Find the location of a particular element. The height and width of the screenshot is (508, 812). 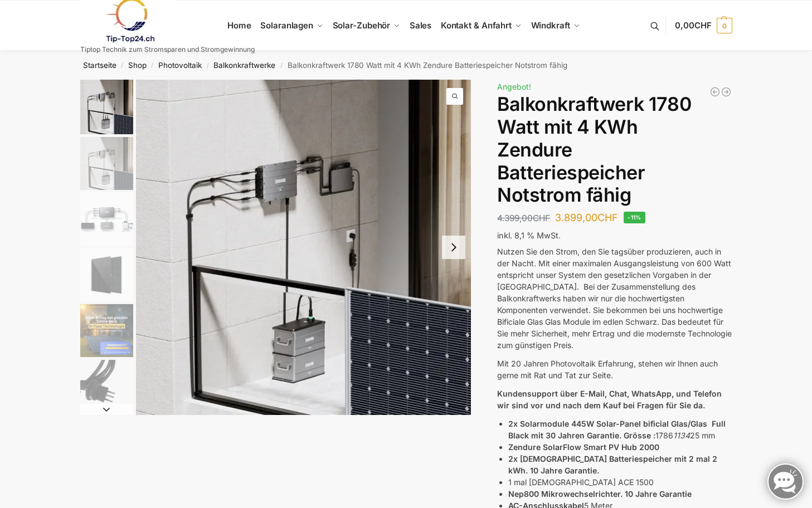

li: 6 / 11 is located at coordinates (105, 386).